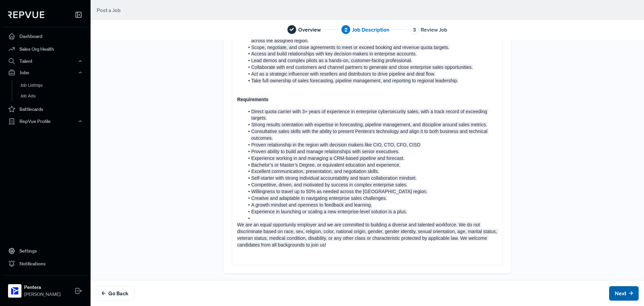 This screenshot has width=644, height=306. I want to click on a: Battlecards, so click(45, 109).